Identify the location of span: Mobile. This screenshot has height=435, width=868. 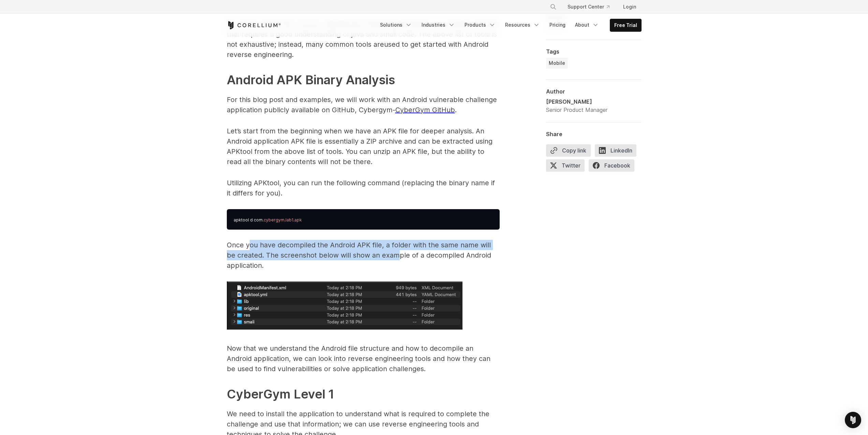
(557, 63).